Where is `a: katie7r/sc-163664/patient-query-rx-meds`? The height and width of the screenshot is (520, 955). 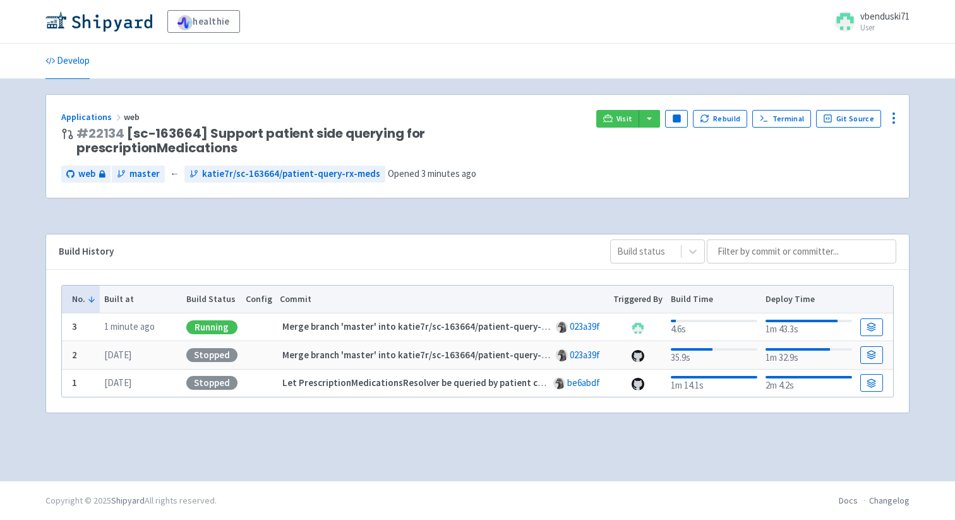 a: katie7r/sc-163664/patient-query-rx-meds is located at coordinates (285, 174).